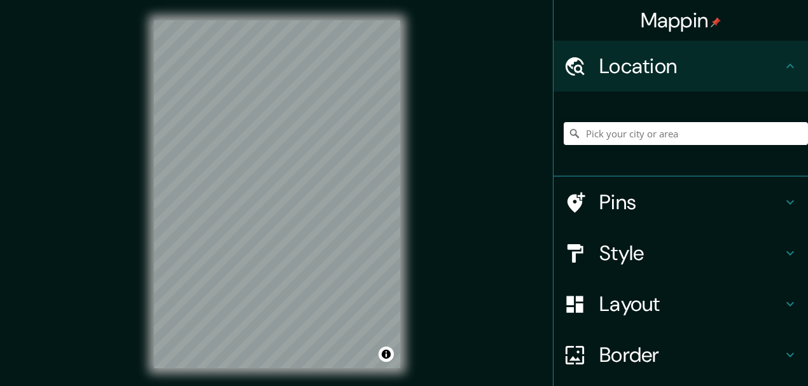 The width and height of the screenshot is (808, 386). Describe the element at coordinates (686, 134) in the screenshot. I see `input: Pick your city or area` at that location.